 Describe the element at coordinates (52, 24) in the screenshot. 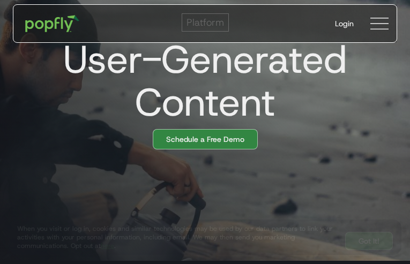

I see `a: home` at that location.